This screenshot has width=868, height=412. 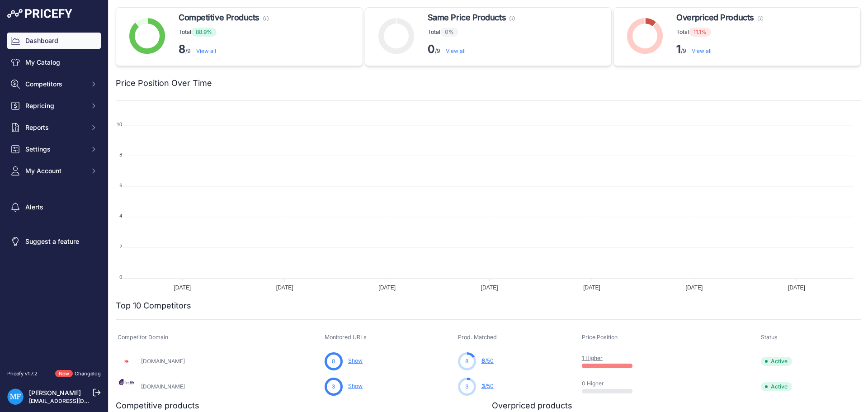 What do you see at coordinates (157, 406) in the screenshot?
I see `h2: Competitive products` at bounding box center [157, 406].